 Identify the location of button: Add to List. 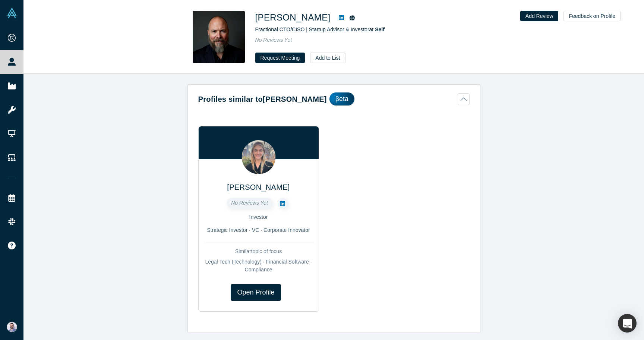
(328, 58).